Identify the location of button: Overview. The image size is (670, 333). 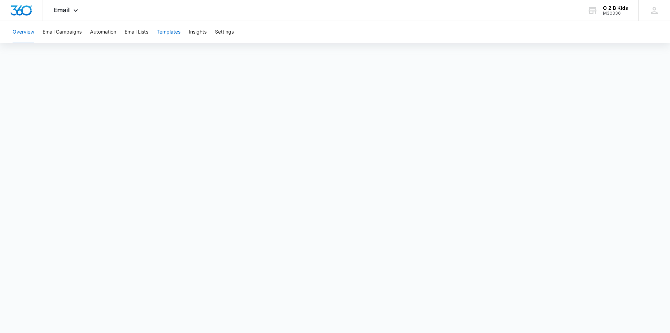
(23, 32).